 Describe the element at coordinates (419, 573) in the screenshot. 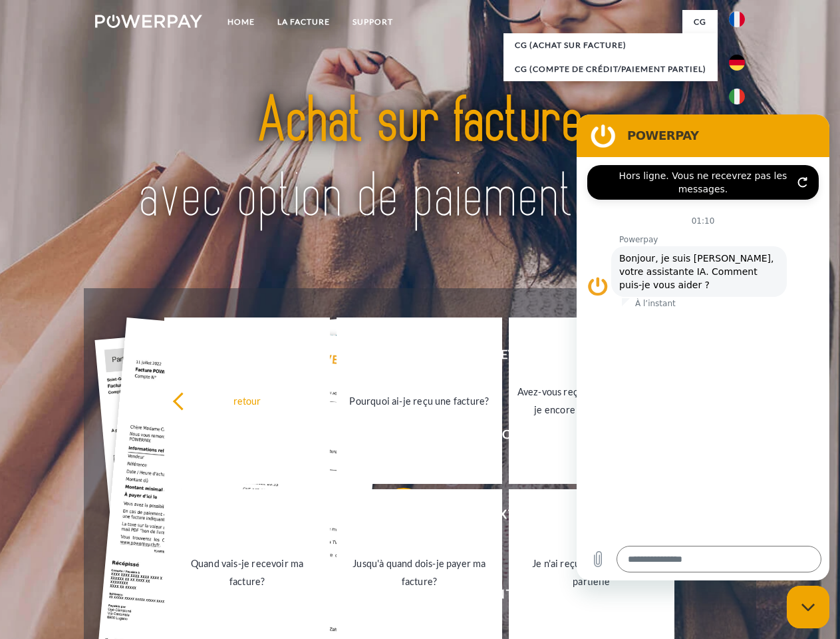

I see `div: Jusqu'à quand dois-je payer ma facture?` at that location.